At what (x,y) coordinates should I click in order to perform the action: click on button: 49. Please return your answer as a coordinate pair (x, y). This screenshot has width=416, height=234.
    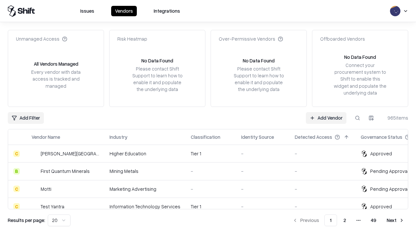
    Looking at the image, I should click on (374, 221).